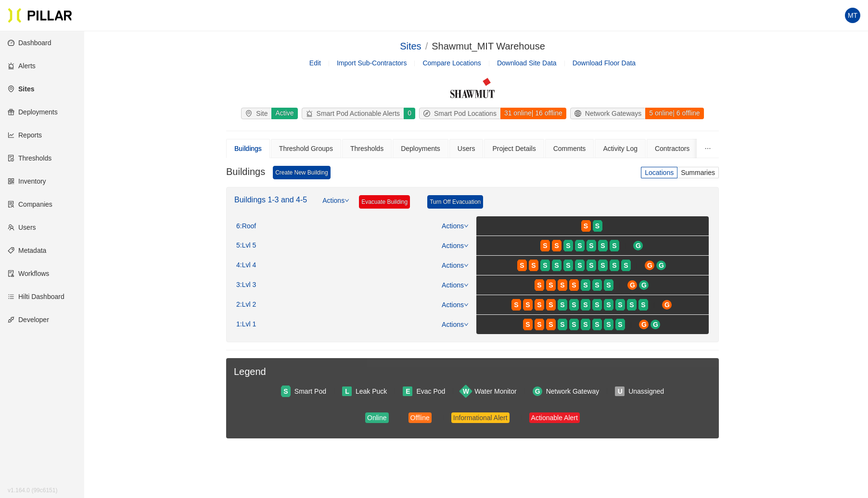 This screenshot has height=498, width=868. Describe the element at coordinates (570, 148) in the screenshot. I see `div: Comments` at that location.